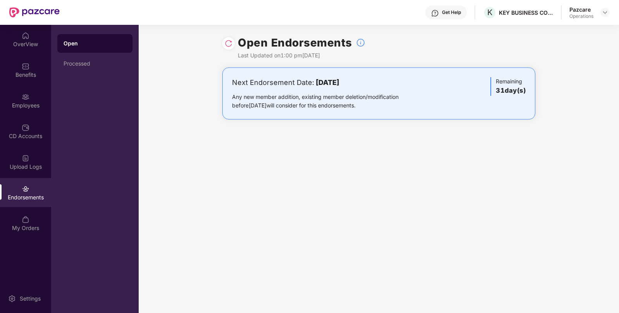  I want to click on div: Settings, so click(30, 298).